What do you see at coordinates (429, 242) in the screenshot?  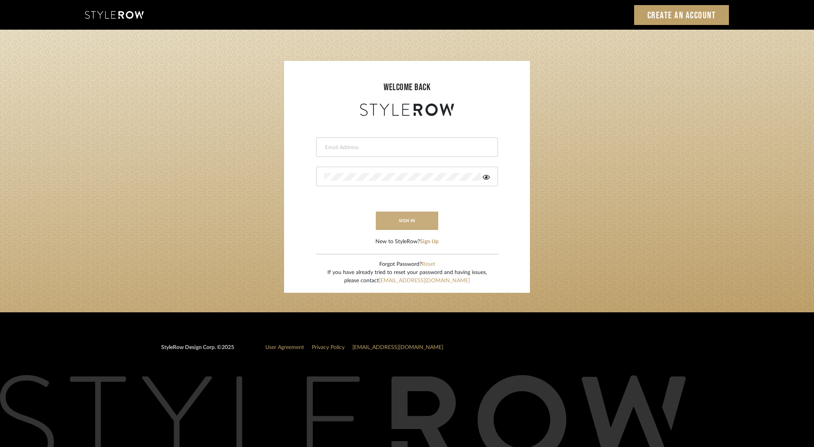 I see `button: Sign Up` at bounding box center [429, 242].